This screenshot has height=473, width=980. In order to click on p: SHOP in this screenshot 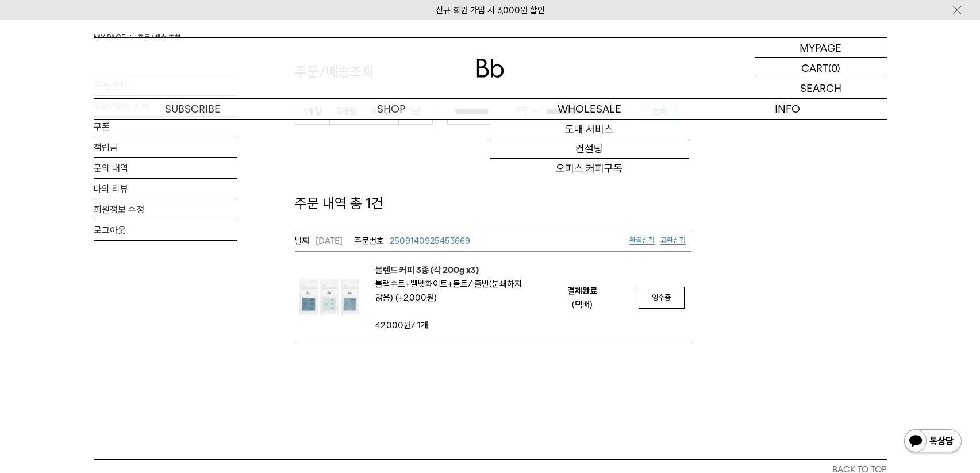, I will do `click(391, 109)`.